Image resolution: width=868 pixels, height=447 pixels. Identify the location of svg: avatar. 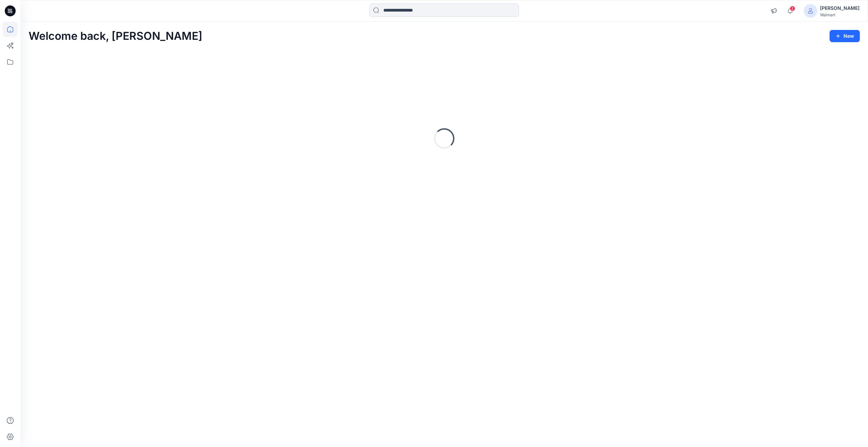
(810, 11).